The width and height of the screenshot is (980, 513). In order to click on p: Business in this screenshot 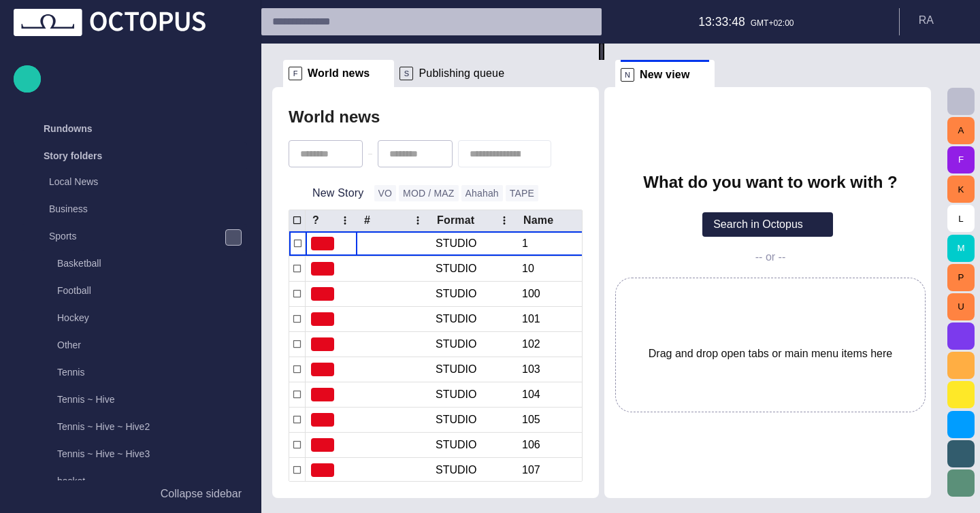, I will do `click(148, 209)`.